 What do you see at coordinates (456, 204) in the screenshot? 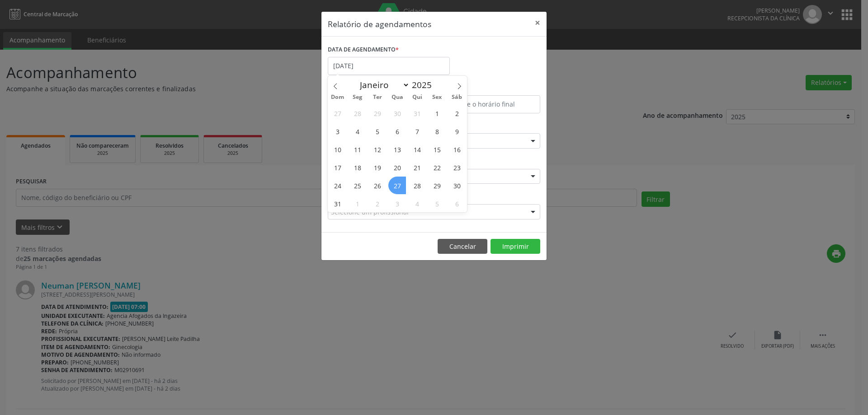
I see `span: Setembro 6, 2025` at bounding box center [456, 204].